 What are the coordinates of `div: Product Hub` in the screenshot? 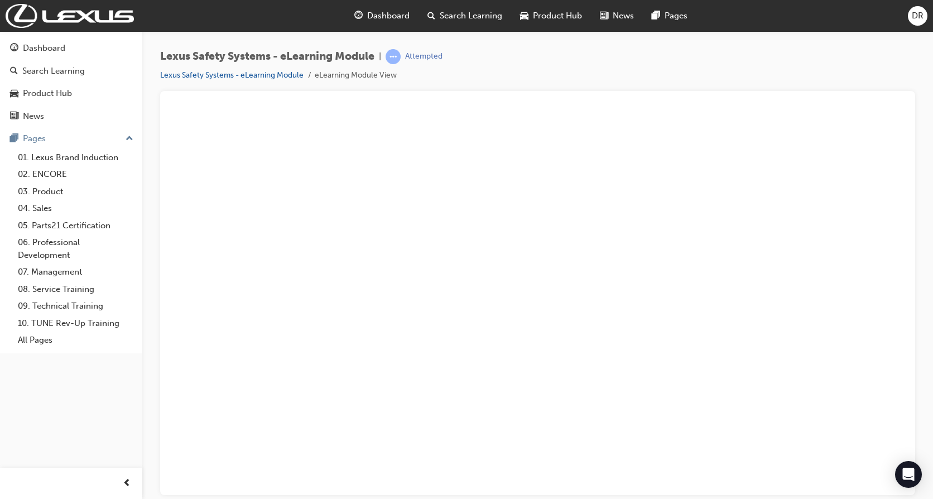 It's located at (47, 93).